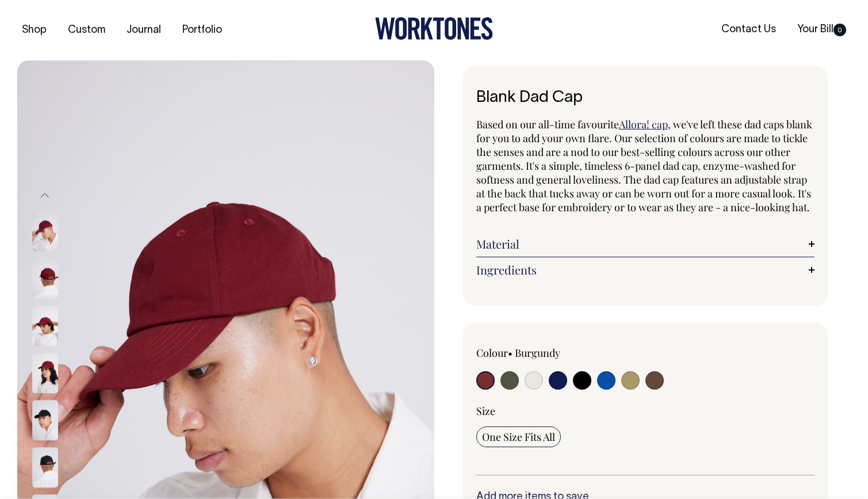 This screenshot has width=868, height=499. What do you see at coordinates (645, 98) in the screenshot?
I see `h1: Blank Dad Cap` at bounding box center [645, 98].